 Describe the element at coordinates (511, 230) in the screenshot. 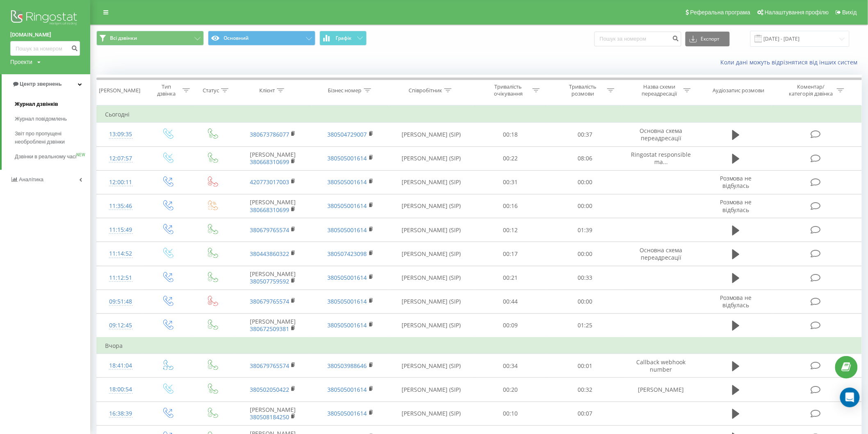

I see `td: 00:12` at that location.